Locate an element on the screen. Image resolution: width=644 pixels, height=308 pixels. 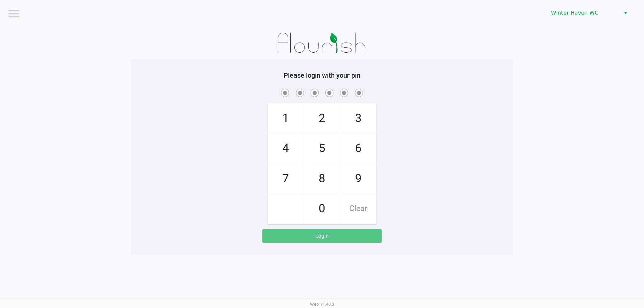
span: Web: v1.40.0 is located at coordinates (322, 304).